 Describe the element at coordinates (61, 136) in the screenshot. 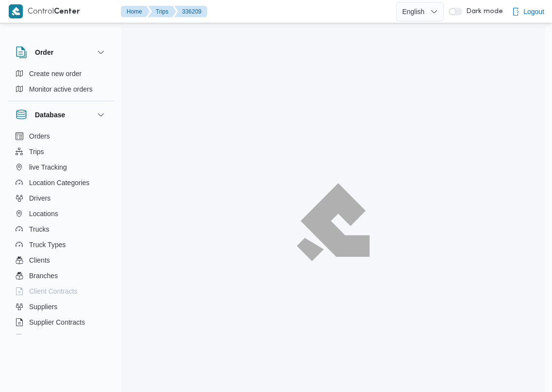

I see `button: Orders` at that location.